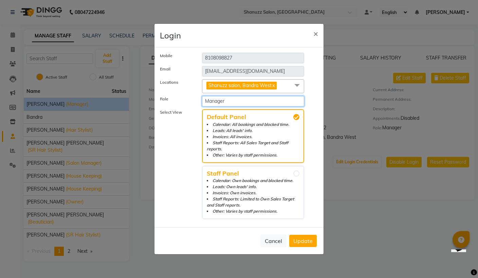 This screenshot has height=278, width=478. What do you see at coordinates (297, 173) in the screenshot?
I see `input: Staff PanelCalendar: Own bookings and blocked time.Leads: Own leads' info.Invoices: Own invoices....` at bounding box center [297, 173].